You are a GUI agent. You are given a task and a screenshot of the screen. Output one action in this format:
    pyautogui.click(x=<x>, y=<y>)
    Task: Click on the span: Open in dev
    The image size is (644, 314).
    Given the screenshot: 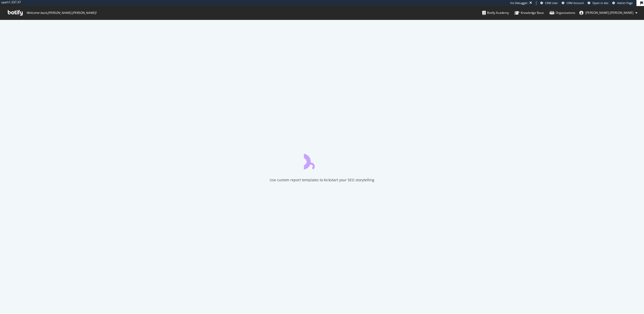 What is the action you would take?
    pyautogui.click(x=600, y=3)
    